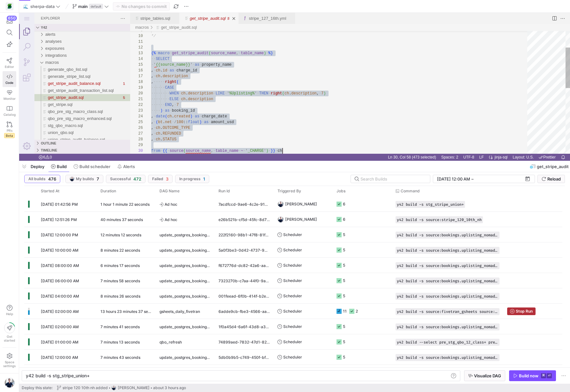  What do you see at coordinates (215, 6) in the screenshot?
I see `ul: Tab actions` at bounding box center [215, 6].